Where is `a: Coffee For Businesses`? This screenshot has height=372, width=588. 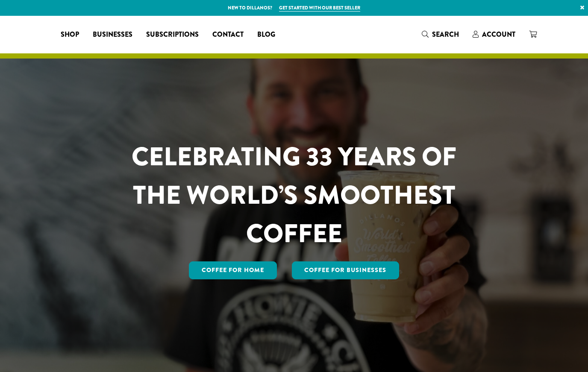 a: Coffee For Businesses is located at coordinates (346, 270).